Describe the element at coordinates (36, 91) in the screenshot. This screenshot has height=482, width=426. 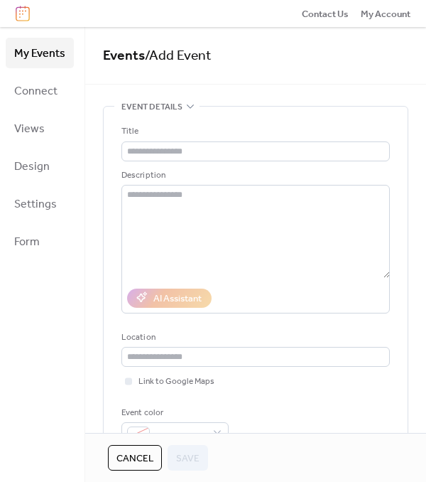
I see `span: Connect` at that location.